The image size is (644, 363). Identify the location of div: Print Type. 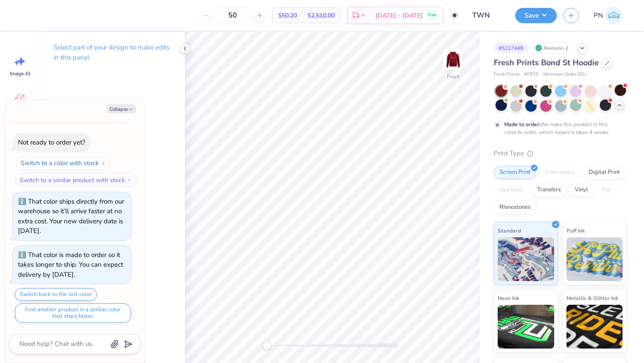
(560, 153).